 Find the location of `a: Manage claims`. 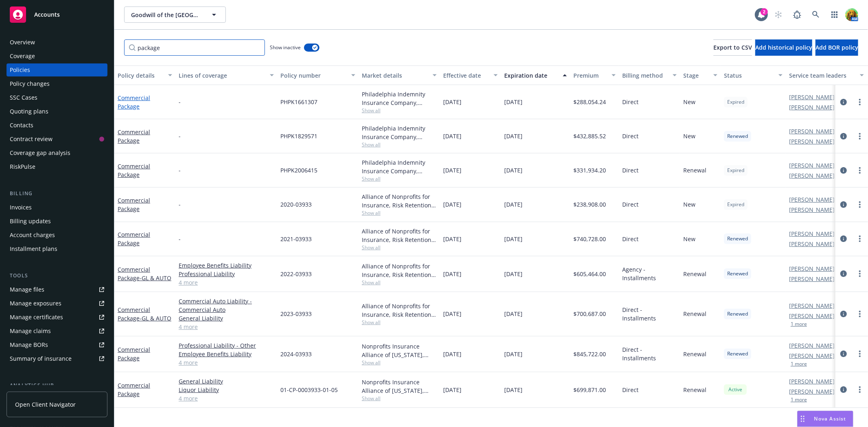

a: Manage claims is located at coordinates (57, 331).